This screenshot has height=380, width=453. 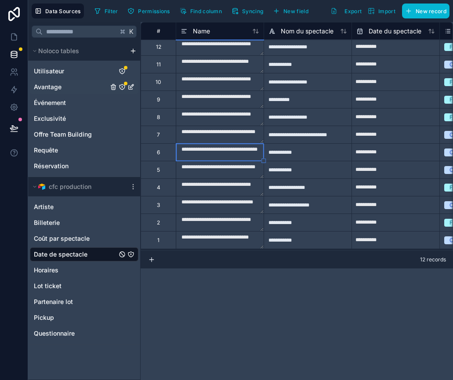 I want to click on span: Find column, so click(x=206, y=11).